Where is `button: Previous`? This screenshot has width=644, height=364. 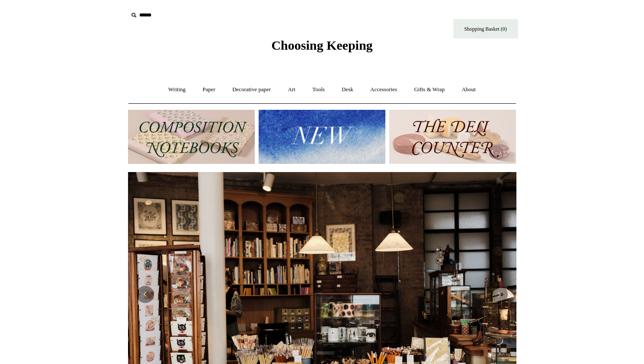
button: Previous is located at coordinates (146, 294).